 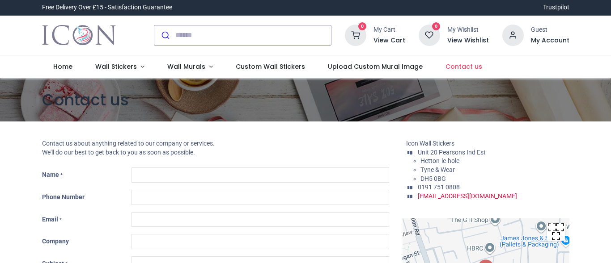 What do you see at coordinates (63, 67) in the screenshot?
I see `span: Home` at bounding box center [63, 67].